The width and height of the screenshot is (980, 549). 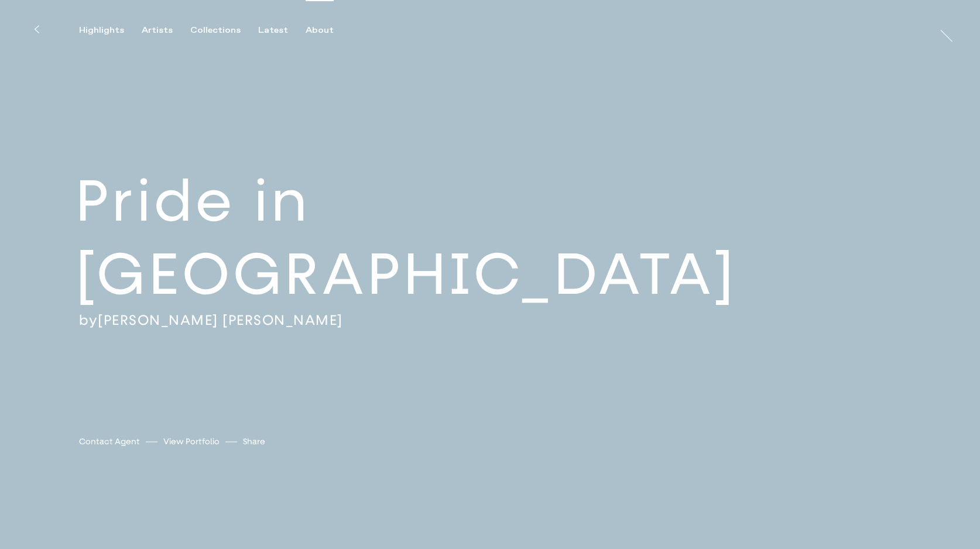 I want to click on button: Artists, so click(x=166, y=30).